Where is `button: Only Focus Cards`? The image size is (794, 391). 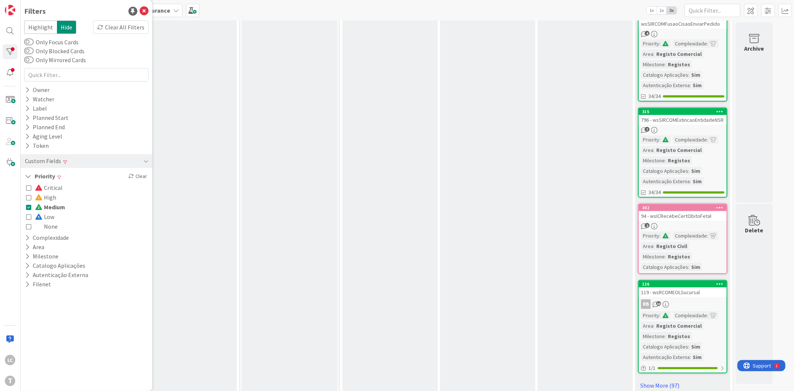
button: Only Focus Cards is located at coordinates (29, 42).